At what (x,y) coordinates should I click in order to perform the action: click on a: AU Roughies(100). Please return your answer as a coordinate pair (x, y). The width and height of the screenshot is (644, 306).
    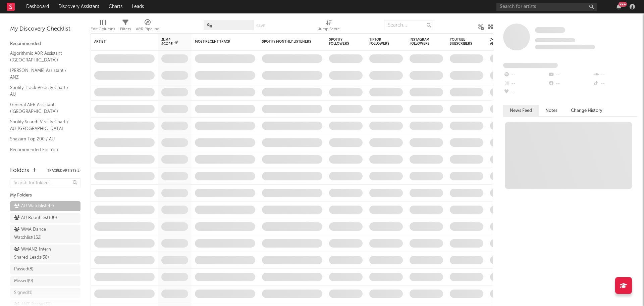
    Looking at the image, I should click on (45, 218).